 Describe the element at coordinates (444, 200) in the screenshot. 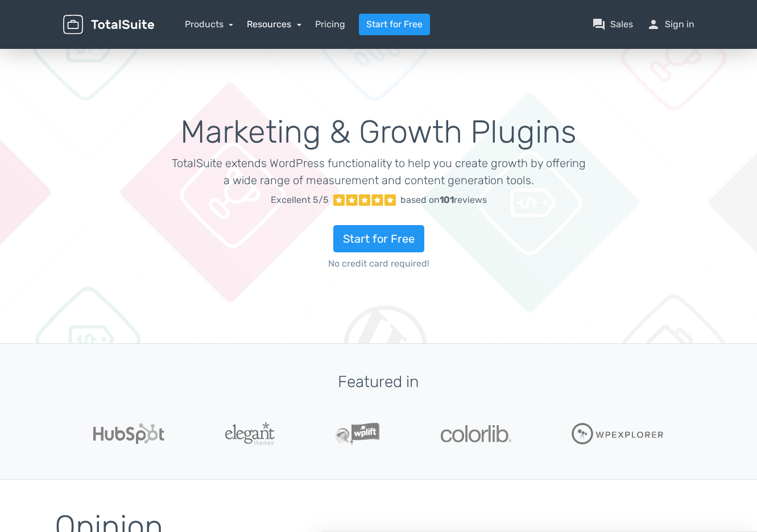

I see `div: based on reviews` at that location.